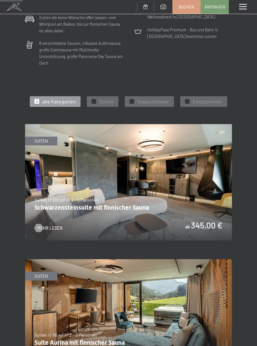  Describe the element at coordinates (153, 102) in the screenshot. I see `span: Doppelzimmer` at that location.